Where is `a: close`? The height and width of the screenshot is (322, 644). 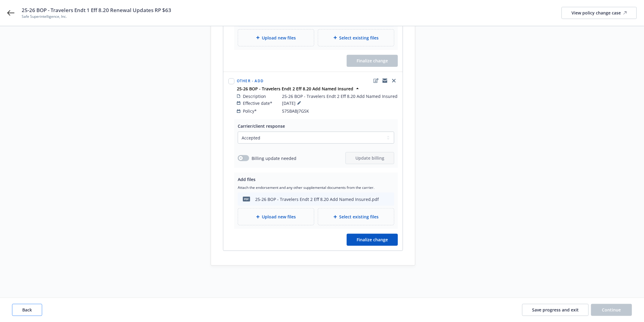
a: close is located at coordinates (394, 81).